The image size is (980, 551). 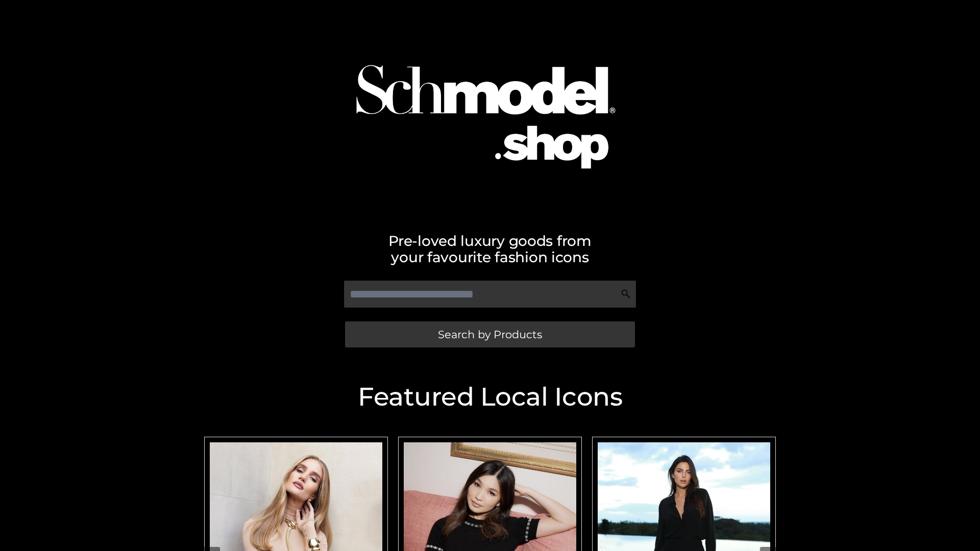 What do you see at coordinates (490, 249) in the screenshot?
I see `h2: Pre-loved luxury goods from your favourite fashion icons` at bounding box center [490, 249].